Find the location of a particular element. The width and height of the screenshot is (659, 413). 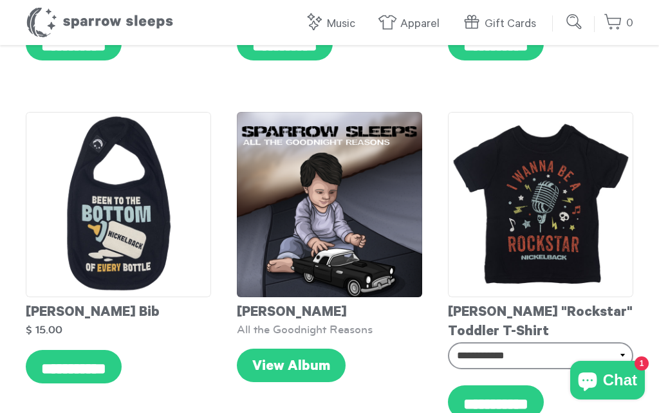

h1: Sparrow Sleeps is located at coordinates (100, 23).